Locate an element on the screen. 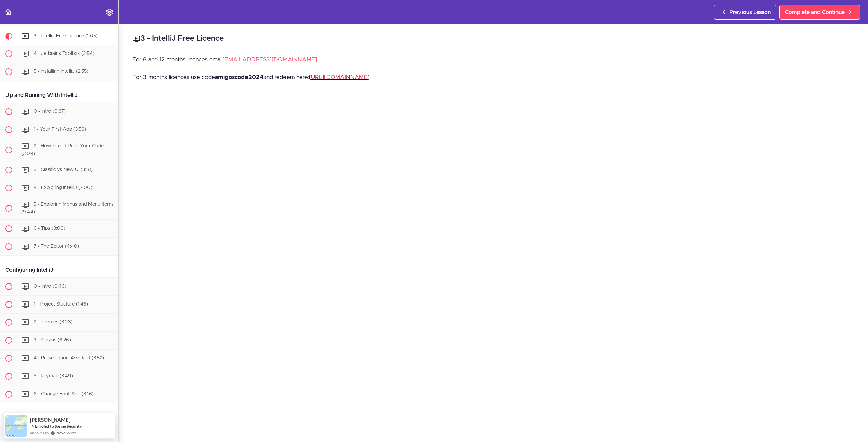  span: 2 - Themes (3:26) is located at coordinates (53, 323).